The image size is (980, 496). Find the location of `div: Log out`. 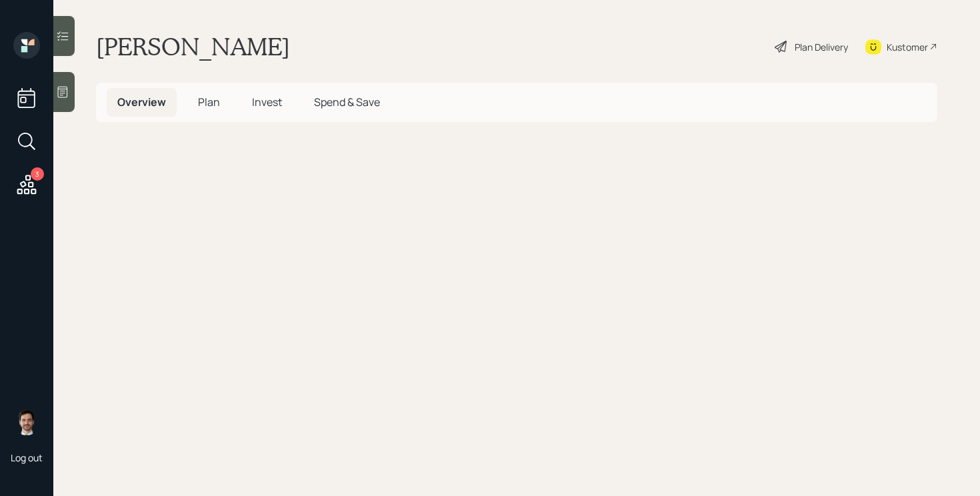

div: Log out is located at coordinates (27, 457).